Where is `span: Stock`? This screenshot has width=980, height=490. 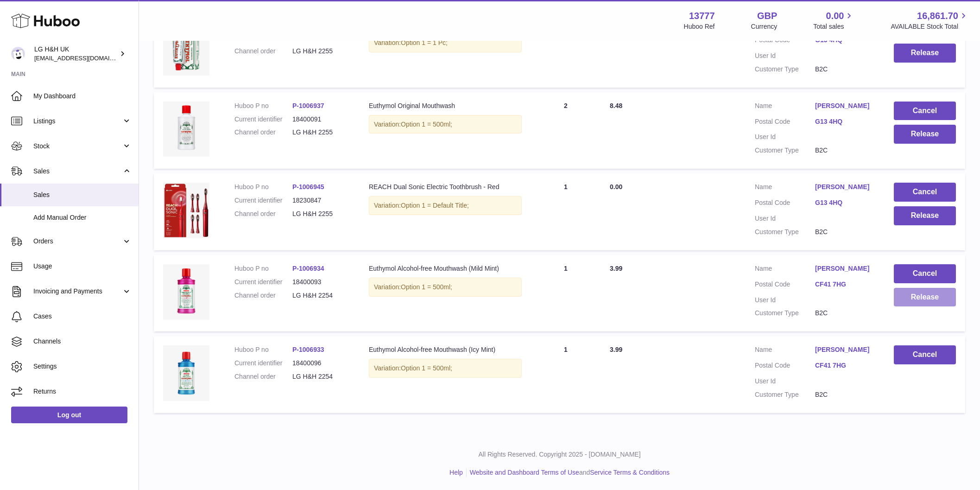 span: Stock is located at coordinates (77, 146).